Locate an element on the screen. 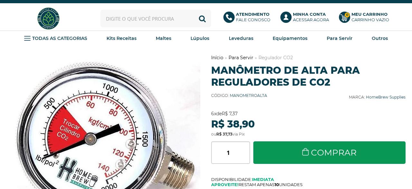  div: Carrinho Vazio is located at coordinates (370, 20).